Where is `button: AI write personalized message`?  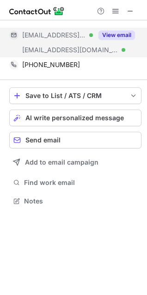 button: AI write personalized message is located at coordinates (75, 118).